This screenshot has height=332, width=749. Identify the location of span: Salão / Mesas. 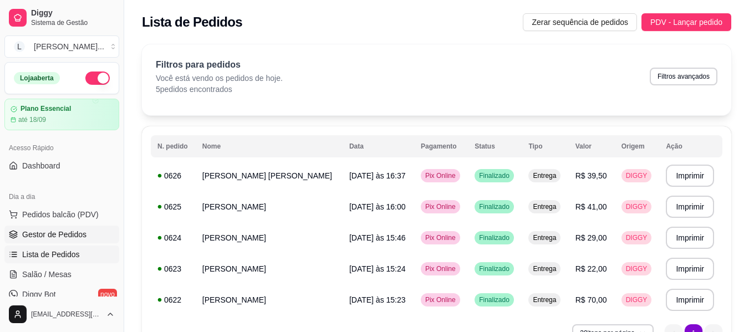
(47, 275).